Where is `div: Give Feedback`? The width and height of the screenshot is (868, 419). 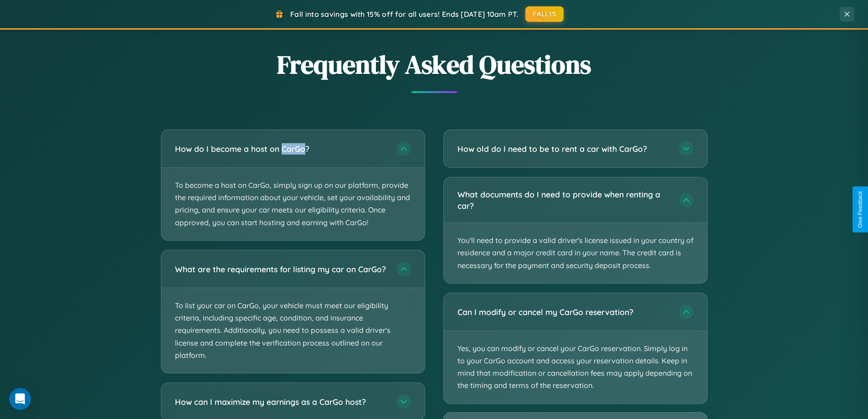 div: Give Feedback is located at coordinates (860, 210).